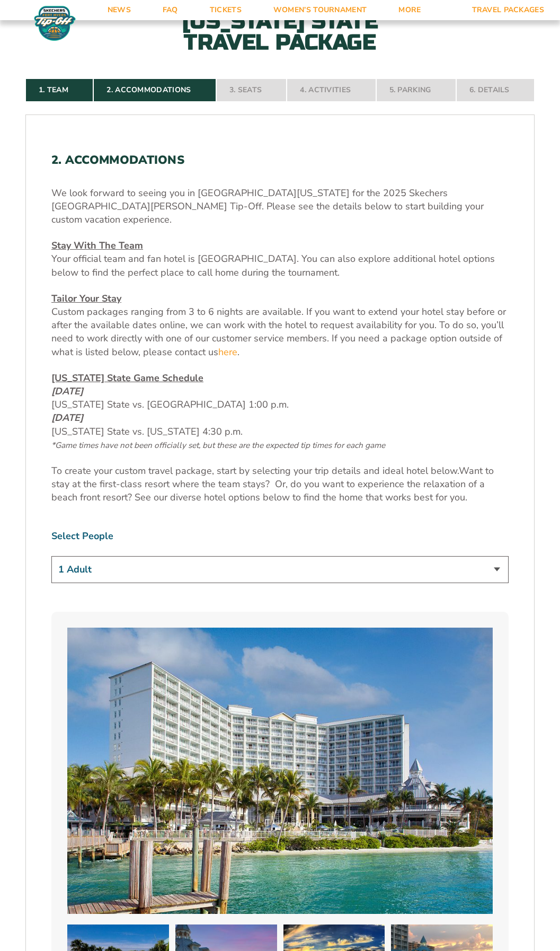 This screenshot has width=560, height=951. What do you see at coordinates (280, 160) in the screenshot?
I see `h2: 2. Accommodations` at bounding box center [280, 160].